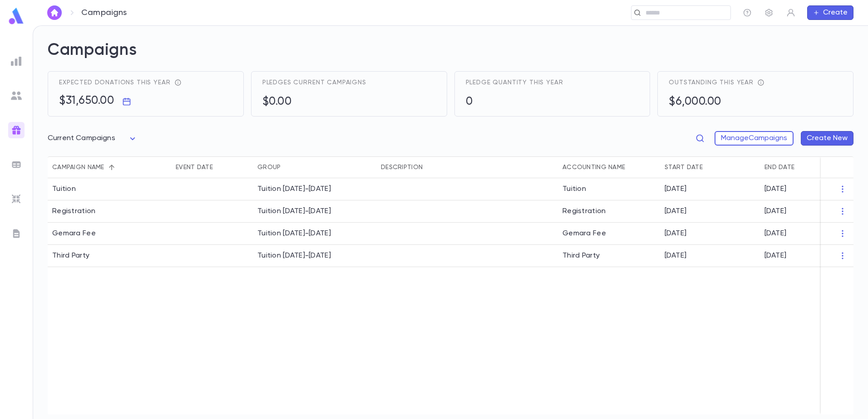 The height and width of the screenshot is (419, 868). Describe the element at coordinates (16, 234) in the screenshot. I see `img: letters_grey.7941b92b52307dd3b8a917253454ce1c.svg` at that location.